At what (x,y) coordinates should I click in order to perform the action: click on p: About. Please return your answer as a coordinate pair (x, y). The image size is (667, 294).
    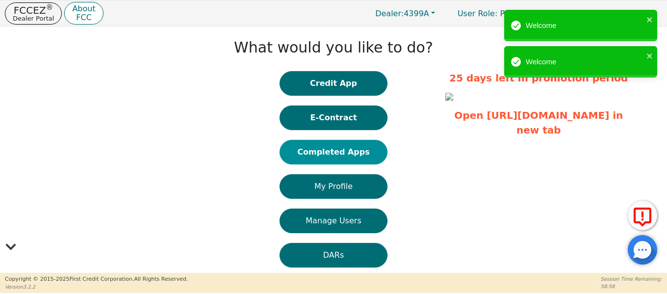
    Looking at the image, I should click on (83, 9).